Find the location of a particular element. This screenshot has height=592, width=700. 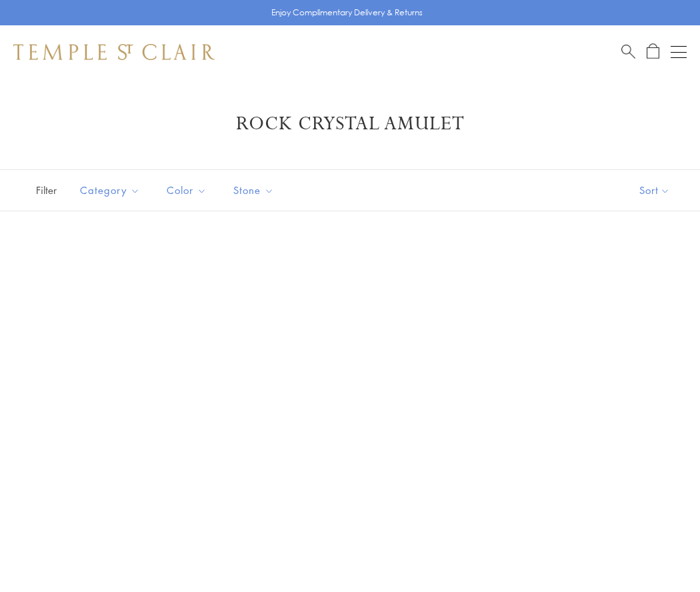

h1: Rock Crystal Amulet is located at coordinates (350, 124).